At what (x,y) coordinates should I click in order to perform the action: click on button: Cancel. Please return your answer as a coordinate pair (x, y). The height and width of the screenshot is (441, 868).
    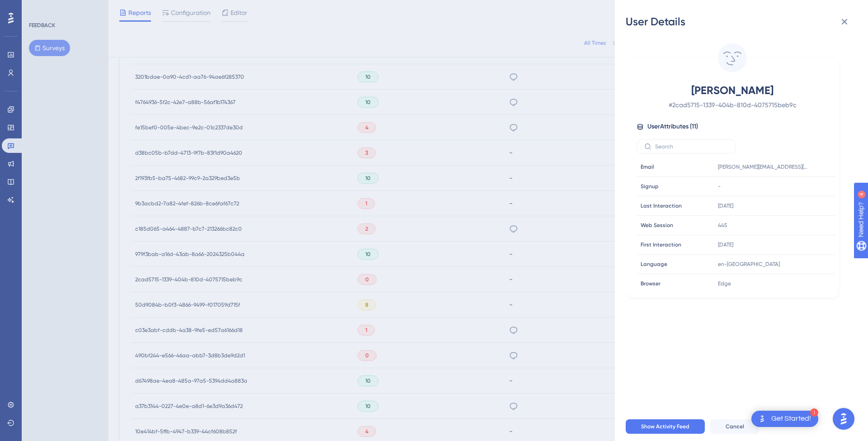
    Looking at the image, I should click on (735, 427).